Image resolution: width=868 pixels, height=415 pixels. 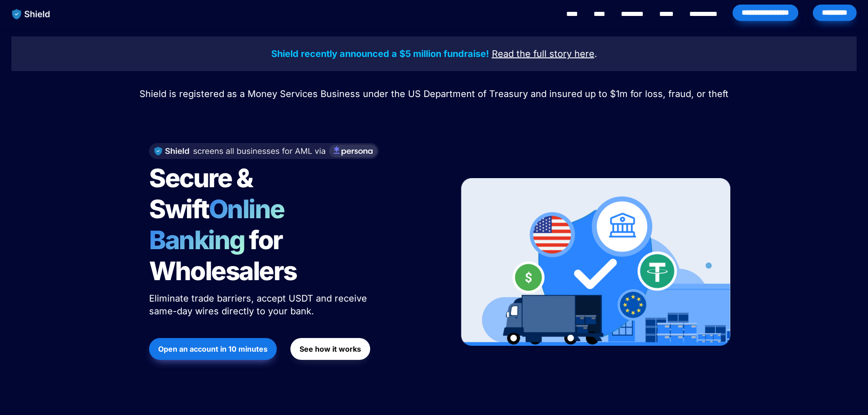 What do you see at coordinates (330, 349) in the screenshot?
I see `a: See how it works` at bounding box center [330, 349].